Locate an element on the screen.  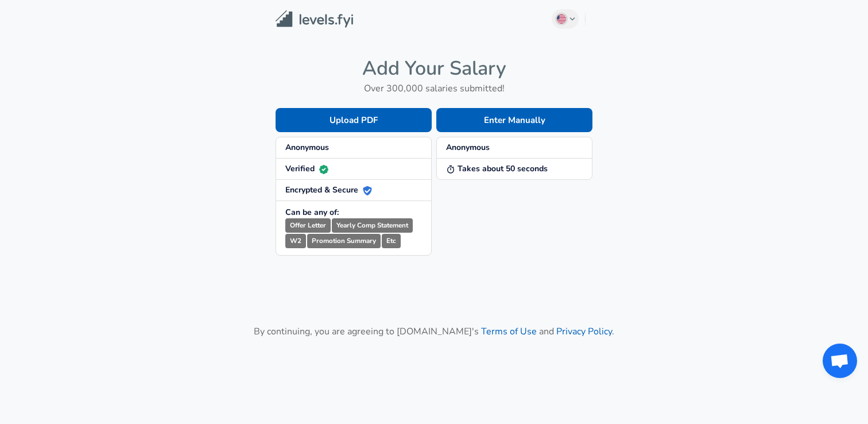
button: Enter Manually is located at coordinates (515, 120).